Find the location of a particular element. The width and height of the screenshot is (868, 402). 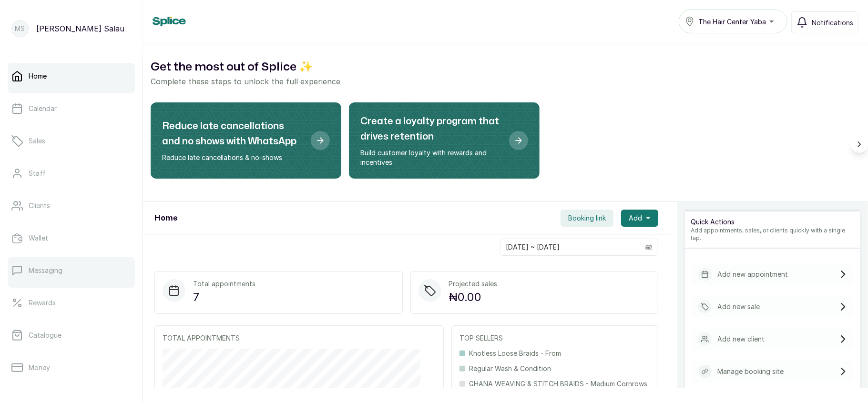

p: Catalogue is located at coordinates (45, 335).